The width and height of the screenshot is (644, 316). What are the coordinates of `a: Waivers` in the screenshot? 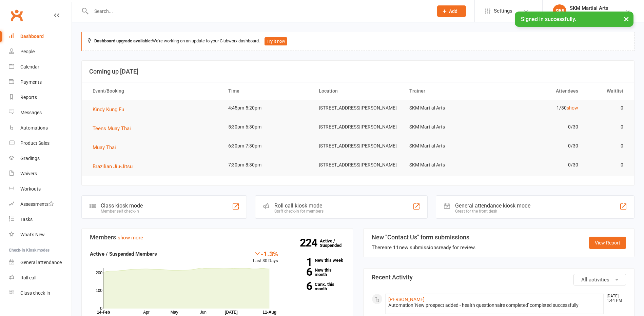 It's located at (40, 174).